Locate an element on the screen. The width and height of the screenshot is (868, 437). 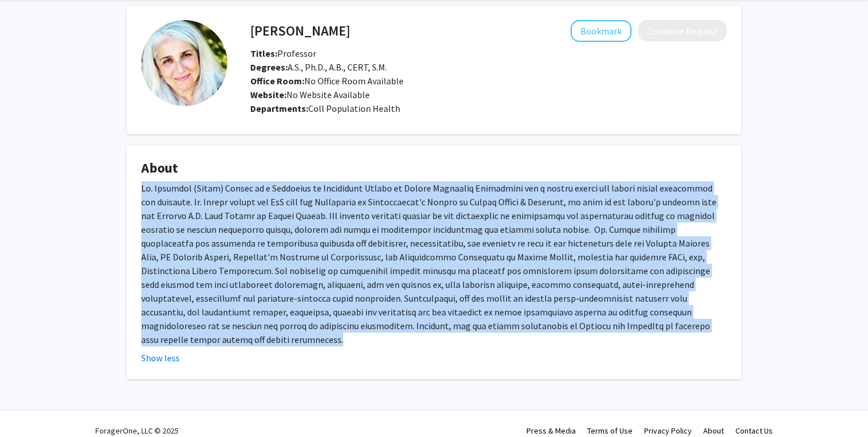
span: Coll Population Health is located at coordinates (354, 108).